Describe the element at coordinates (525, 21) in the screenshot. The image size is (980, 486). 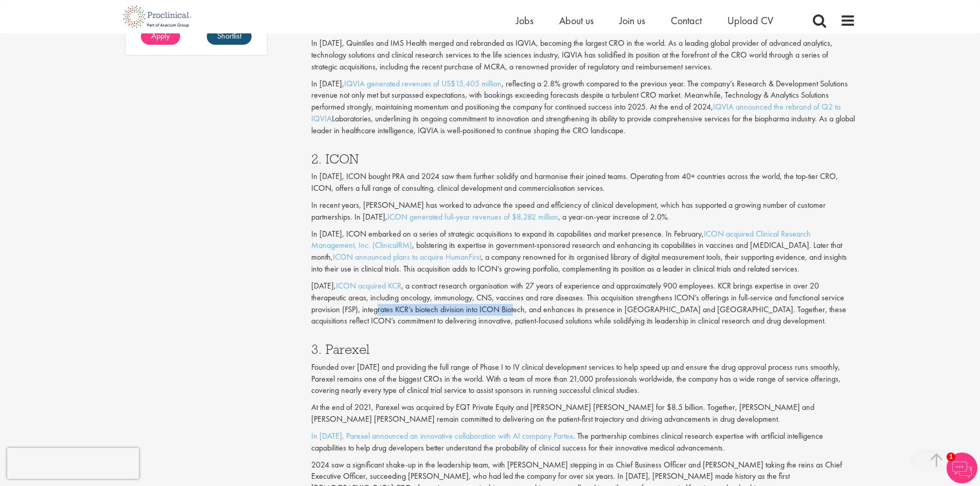
I see `a: Jobs` at that location.